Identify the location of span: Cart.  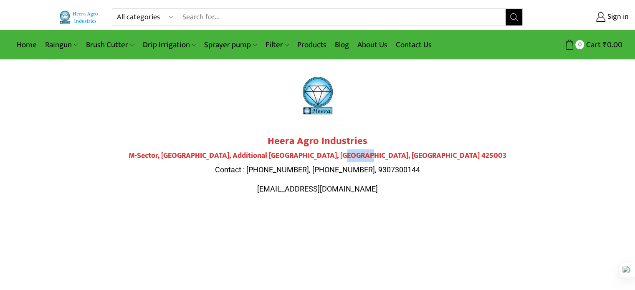
(593, 45).